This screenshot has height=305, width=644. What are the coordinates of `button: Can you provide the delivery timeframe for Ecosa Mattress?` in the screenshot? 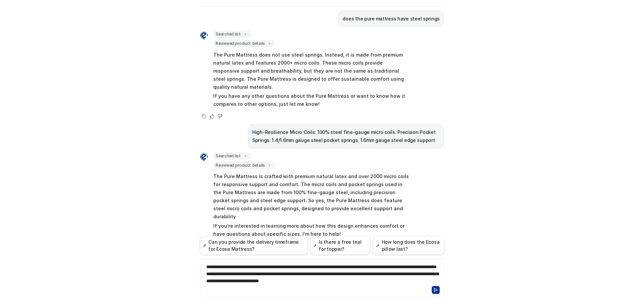 It's located at (254, 246).